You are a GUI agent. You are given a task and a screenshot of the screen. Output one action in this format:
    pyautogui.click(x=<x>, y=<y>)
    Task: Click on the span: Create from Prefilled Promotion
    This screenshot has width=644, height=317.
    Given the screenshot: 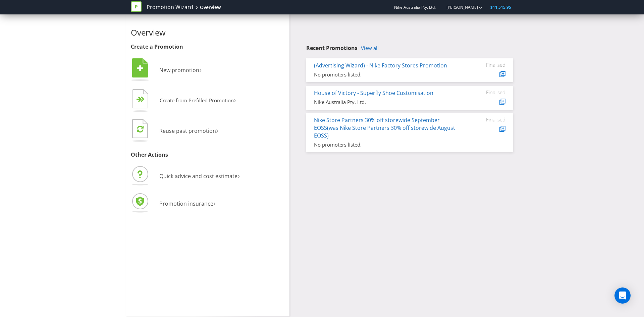 What is the action you would take?
    pyautogui.click(x=197, y=100)
    